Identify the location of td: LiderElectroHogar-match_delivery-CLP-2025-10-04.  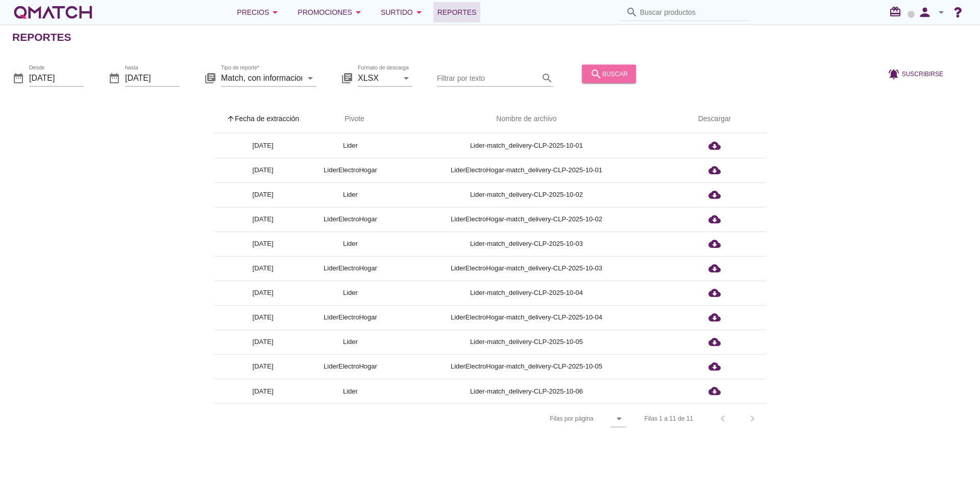
(526, 317).